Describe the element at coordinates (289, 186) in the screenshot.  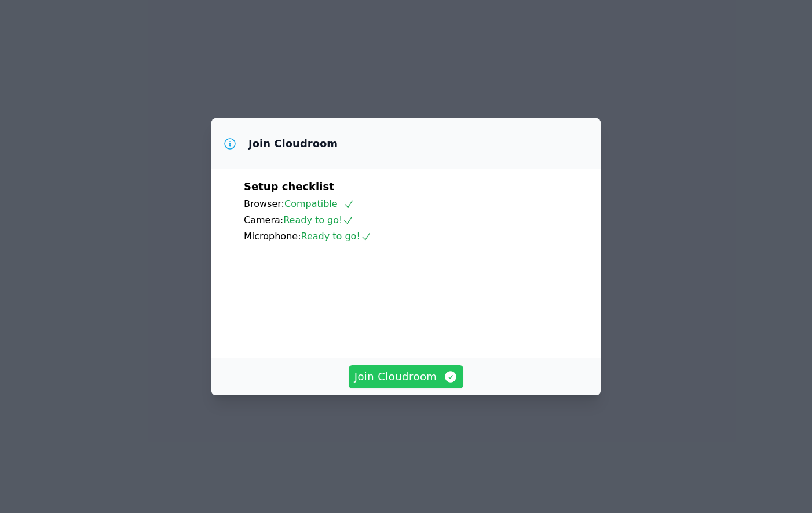
I see `span: Setup checklist` at that location.